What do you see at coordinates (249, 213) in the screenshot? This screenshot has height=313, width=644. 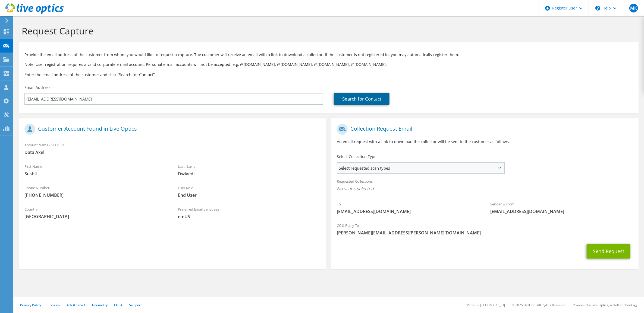 I see `div: Preferred Email Language` at bounding box center [249, 213].